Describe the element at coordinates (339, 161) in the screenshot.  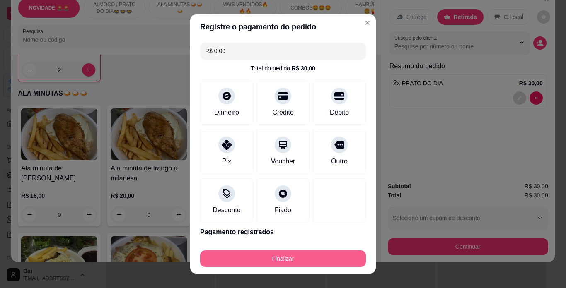
I see `div: Outro` at that location.